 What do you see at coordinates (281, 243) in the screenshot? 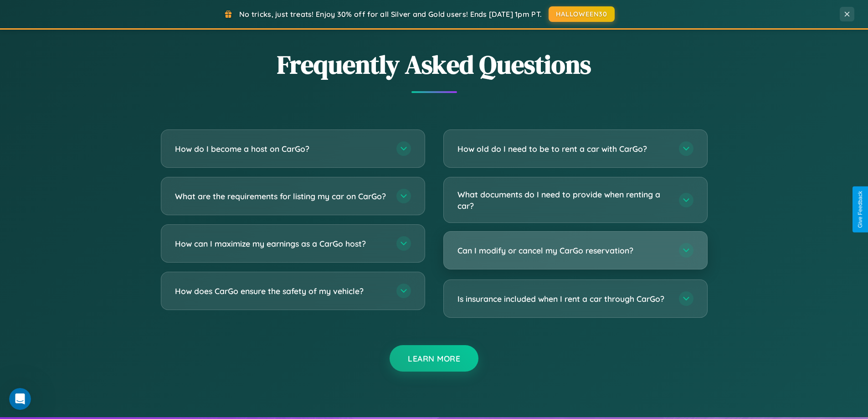
I see `h3: How can I maximize my earnings as a CarGo host?` at bounding box center [281, 243].